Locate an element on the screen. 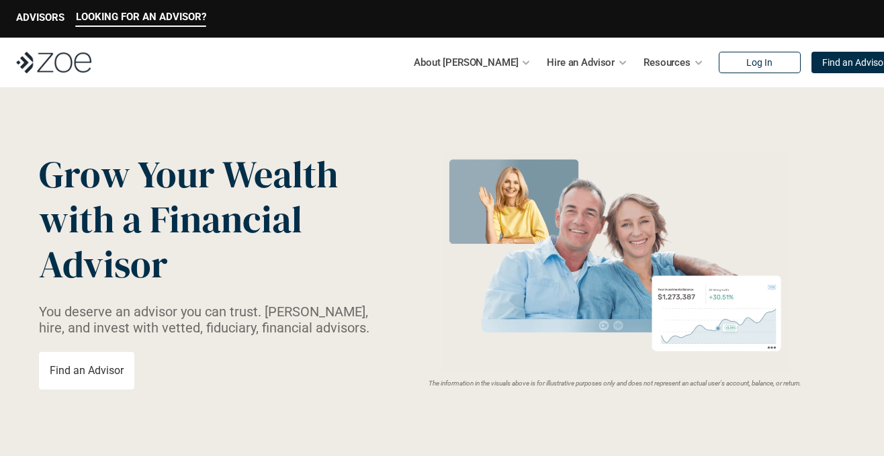 The width and height of the screenshot is (884, 456). a: Find an Advisor is located at coordinates (87, 371).